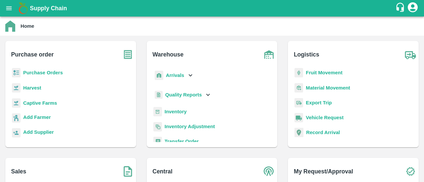 The image size is (424, 182). I want to click on img: warehouse, so click(269, 55).